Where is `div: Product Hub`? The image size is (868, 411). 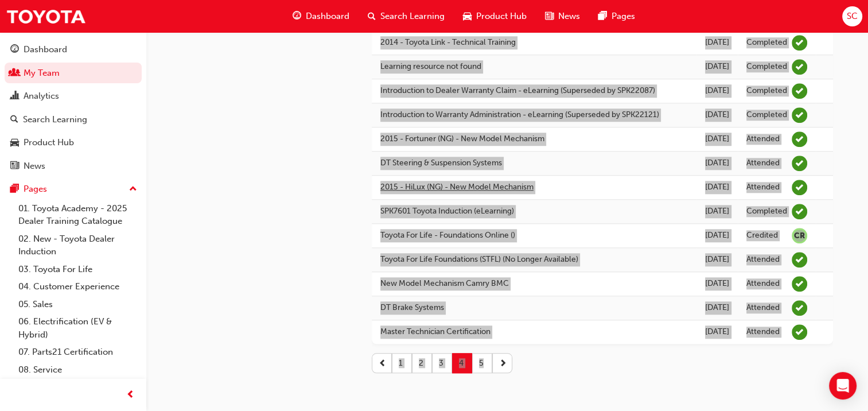 div: Product Hub is located at coordinates (49, 142).